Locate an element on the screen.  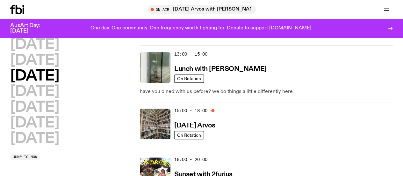
span: 15:00 - 18:00 is located at coordinates (191, 110).